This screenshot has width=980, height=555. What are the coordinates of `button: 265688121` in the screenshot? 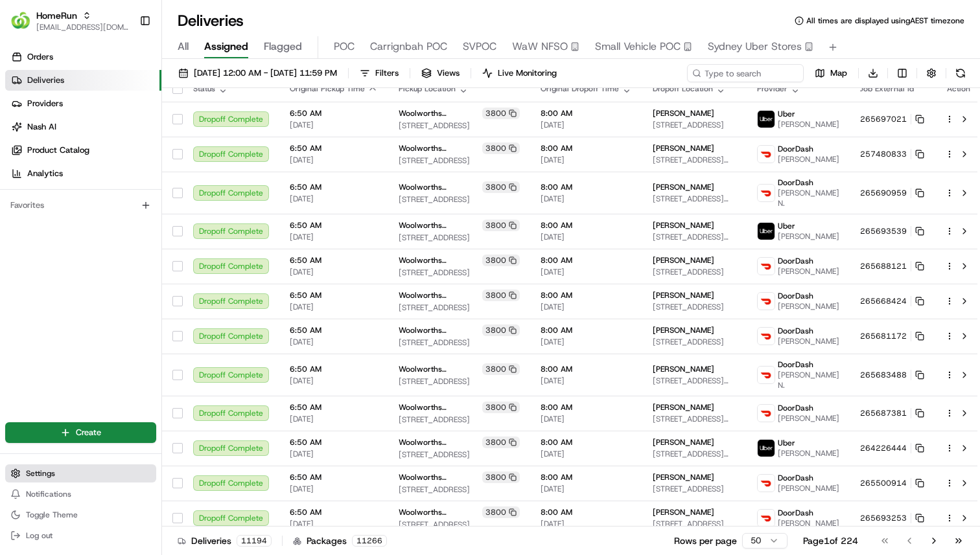 It's located at (892, 266).